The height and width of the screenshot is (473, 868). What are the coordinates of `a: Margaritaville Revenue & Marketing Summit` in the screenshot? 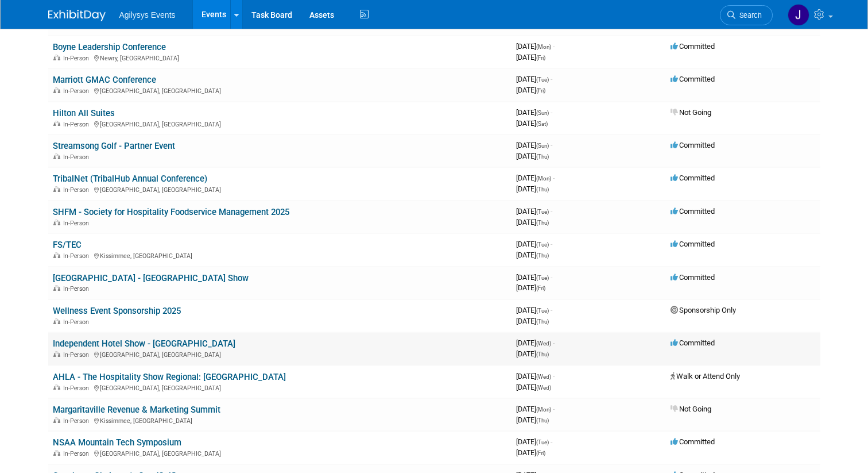 It's located at (137, 409).